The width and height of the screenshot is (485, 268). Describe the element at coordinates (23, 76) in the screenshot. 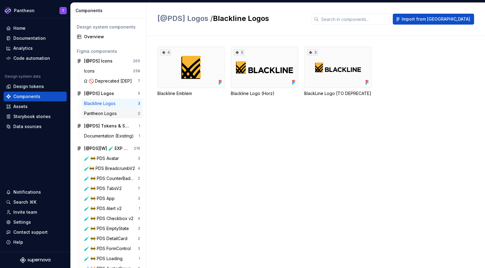

I see `div: Design system data` at that location.